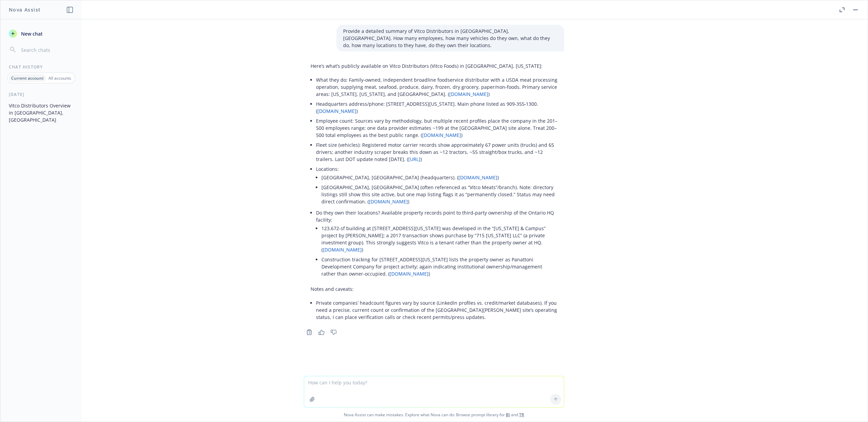 Image resolution: width=868 pixels, height=422 pixels. Describe the element at coordinates (434, 289) in the screenshot. I see `p: Notes and caveats:` at that location.